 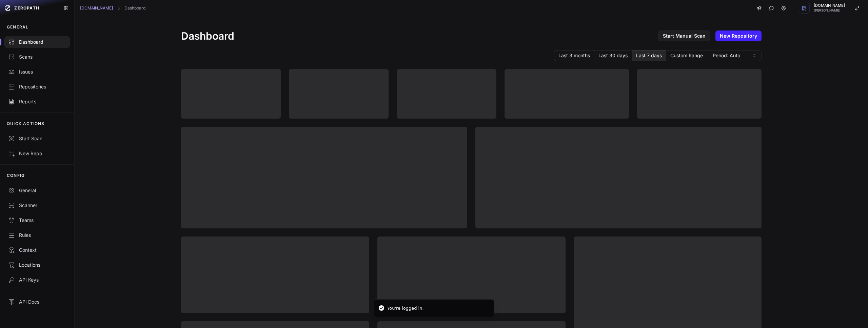 I want to click on div: New Repo, so click(x=37, y=154).